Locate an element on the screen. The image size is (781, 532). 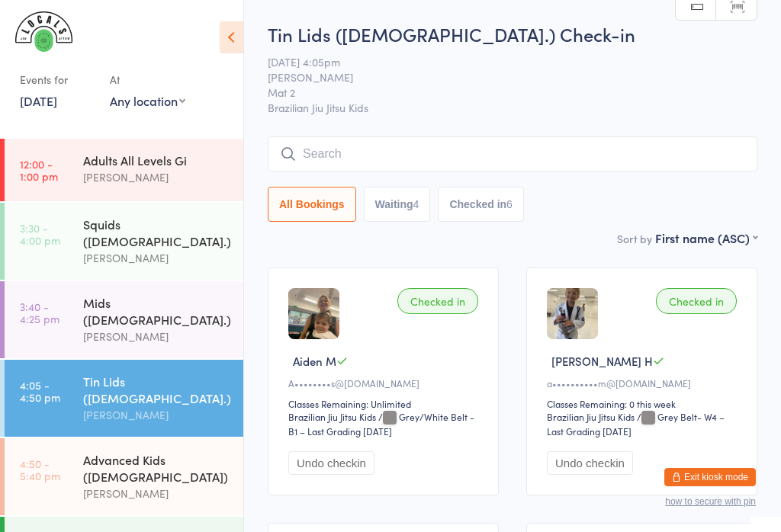
button: Checked in6 is located at coordinates (480, 204).